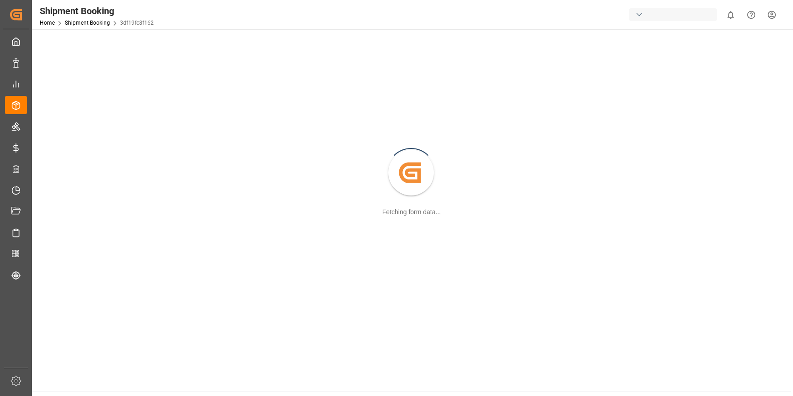 The image size is (793, 396). What do you see at coordinates (751, 15) in the screenshot?
I see `button: Help Center` at bounding box center [751, 15].